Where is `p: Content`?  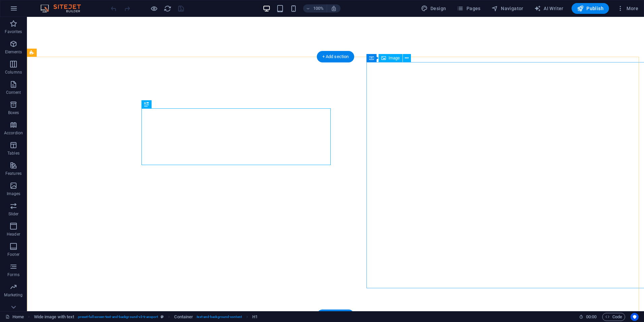
p: Content is located at coordinates (13, 92).